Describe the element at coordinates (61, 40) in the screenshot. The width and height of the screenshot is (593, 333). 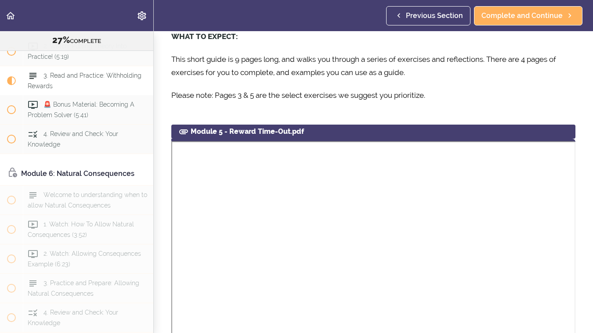
I see `span: 27%` at that location.